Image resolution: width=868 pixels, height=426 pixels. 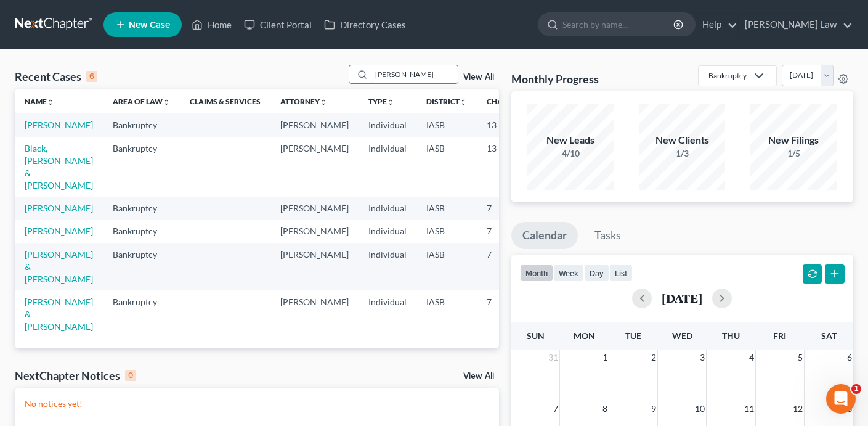 I want to click on a: Chapterunfold_more, so click(x=507, y=101).